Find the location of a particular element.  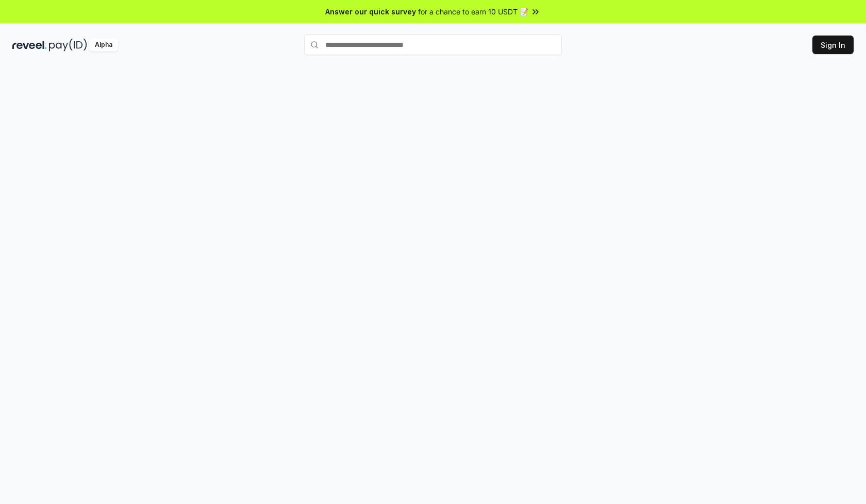

span: Answer our quick survey is located at coordinates (371, 11).